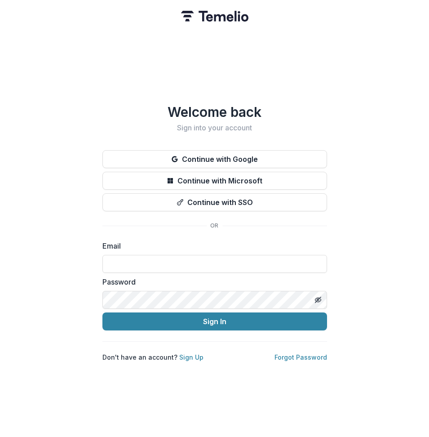 This screenshot has width=429, height=437. I want to click on label: Password, so click(212, 282).